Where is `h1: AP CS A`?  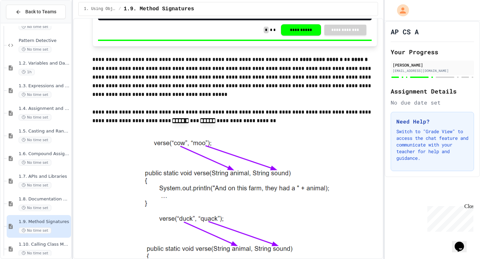
h1: AP CS A is located at coordinates (404, 32).